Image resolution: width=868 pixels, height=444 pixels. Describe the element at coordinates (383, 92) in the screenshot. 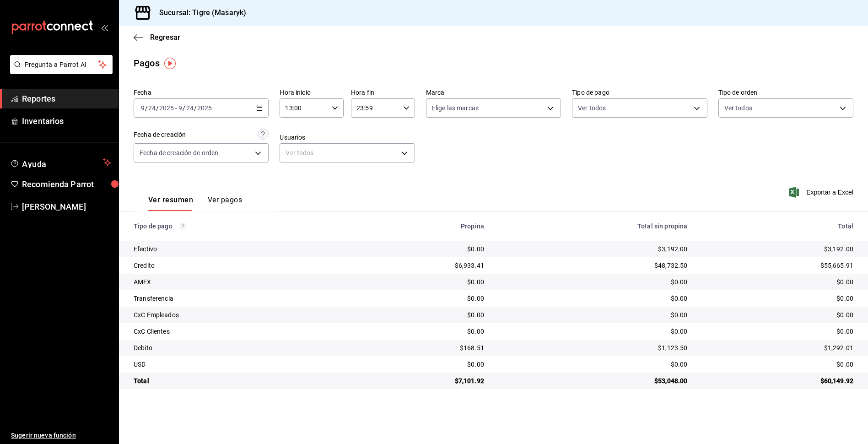

I see `label: Hora fin` at that location.